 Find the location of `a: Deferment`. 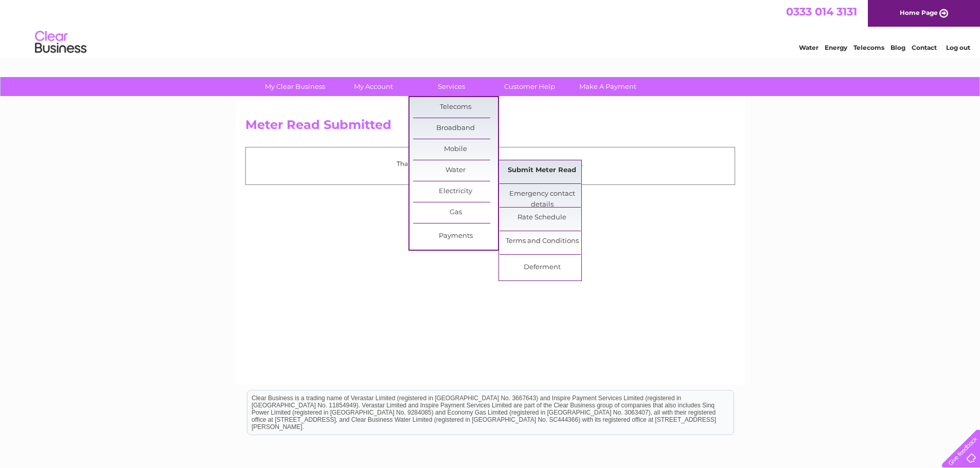

a: Deferment is located at coordinates (542, 268).